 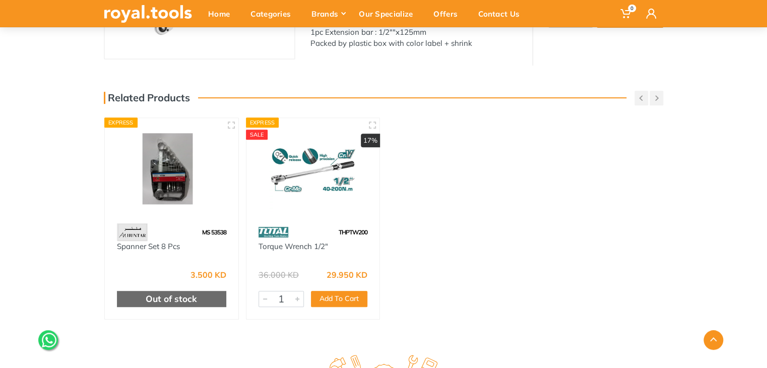 I want to click on span: 0, so click(x=632, y=8).